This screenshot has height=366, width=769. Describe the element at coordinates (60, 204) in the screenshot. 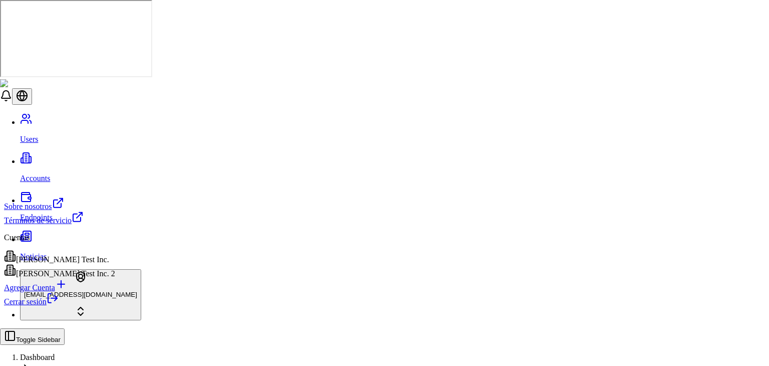

I see `div: Sobre nosotros` at that location.